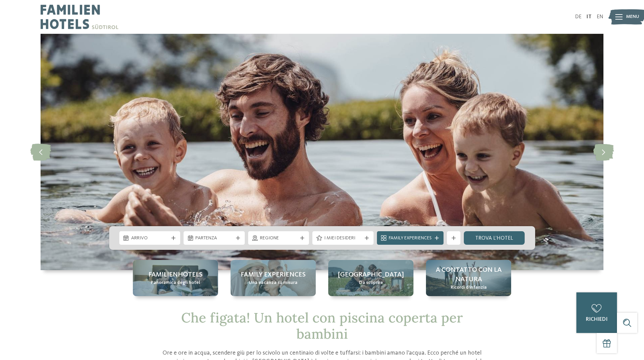  Describe the element at coordinates (175, 283) in the screenshot. I see `span: Panoramica degli hotel` at that location.